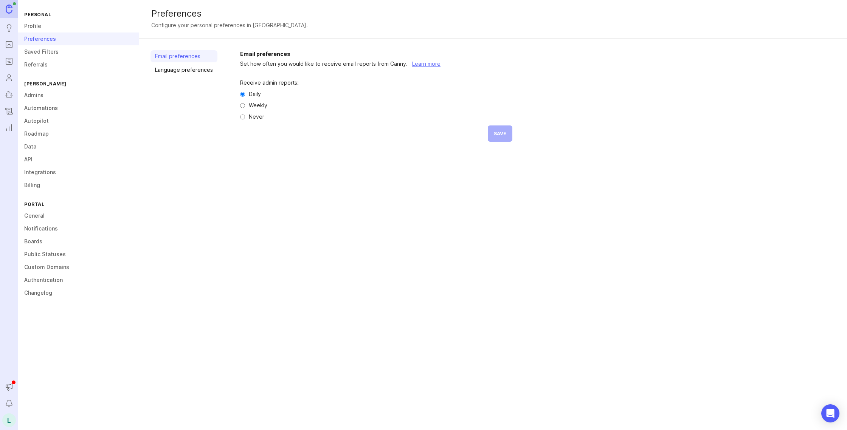 The height and width of the screenshot is (430, 847). I want to click on a: API, so click(78, 160).